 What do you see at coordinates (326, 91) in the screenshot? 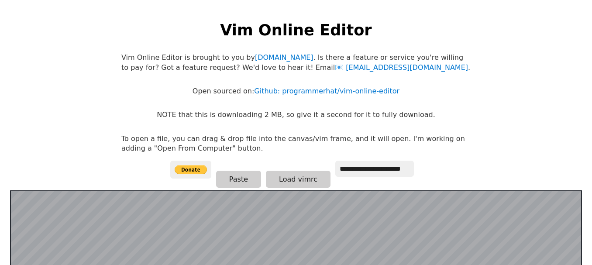
I see `a: Github: programmerhat/vim-online-editor` at bounding box center [326, 91].